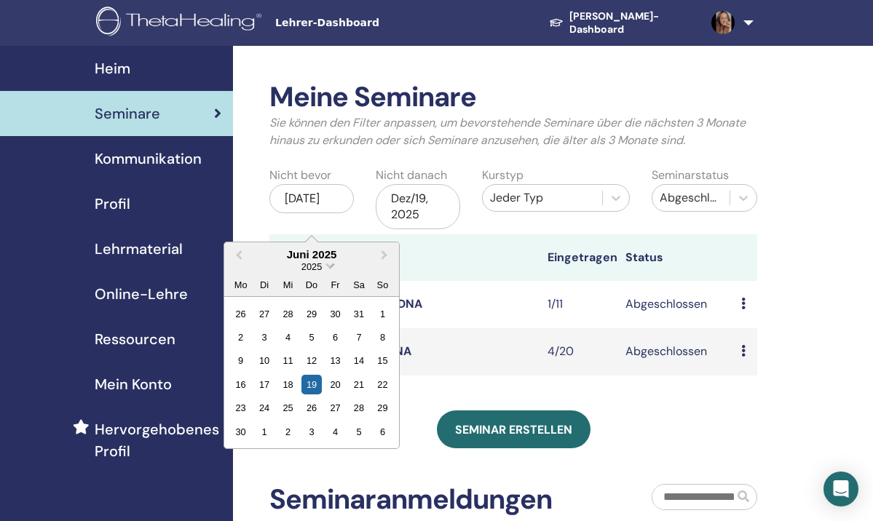 The image size is (873, 521). Describe the element at coordinates (311, 284) in the screenshot. I see `div: Do` at that location.